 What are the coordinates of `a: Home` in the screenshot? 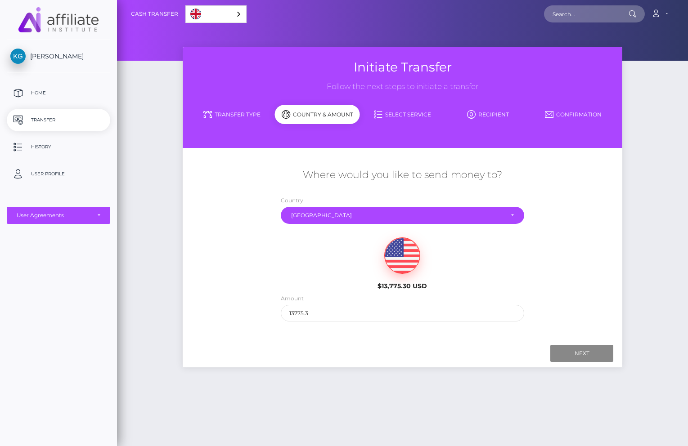 It's located at (58, 93).